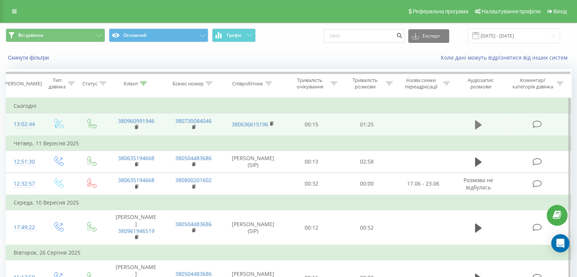  What do you see at coordinates (289, 143) in the screenshot?
I see `td: Четвер, 11 Вересня 2025` at bounding box center [289, 143].